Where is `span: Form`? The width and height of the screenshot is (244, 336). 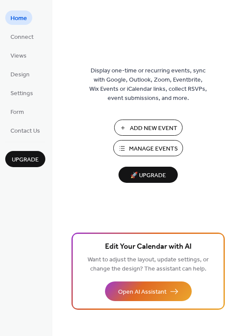
span: Form is located at coordinates (17, 112).